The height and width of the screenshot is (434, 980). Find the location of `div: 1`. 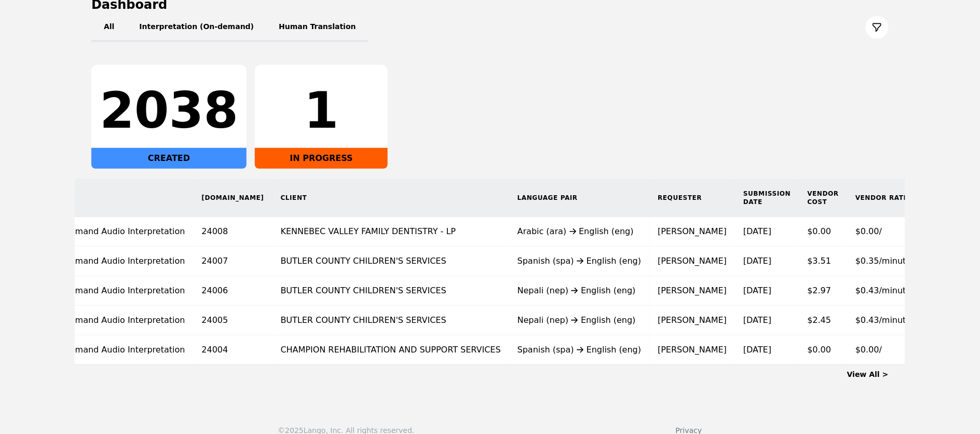

div: 1 is located at coordinates (321, 110).